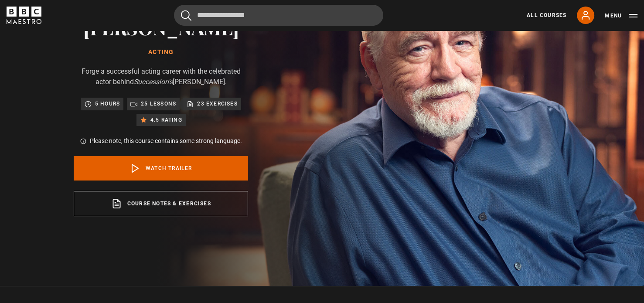  Describe the element at coordinates (153, 81) in the screenshot. I see `i: Succession's` at that location.